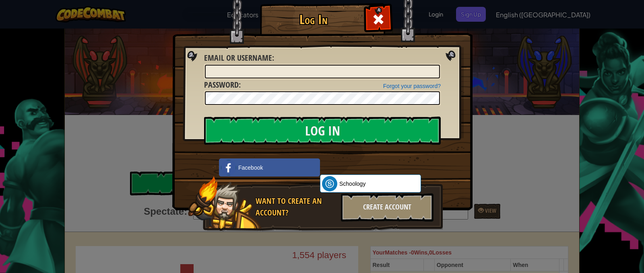 This screenshot has width=644, height=273. Describe the element at coordinates (387, 207) in the screenshot. I see `div: Create Account` at that location.